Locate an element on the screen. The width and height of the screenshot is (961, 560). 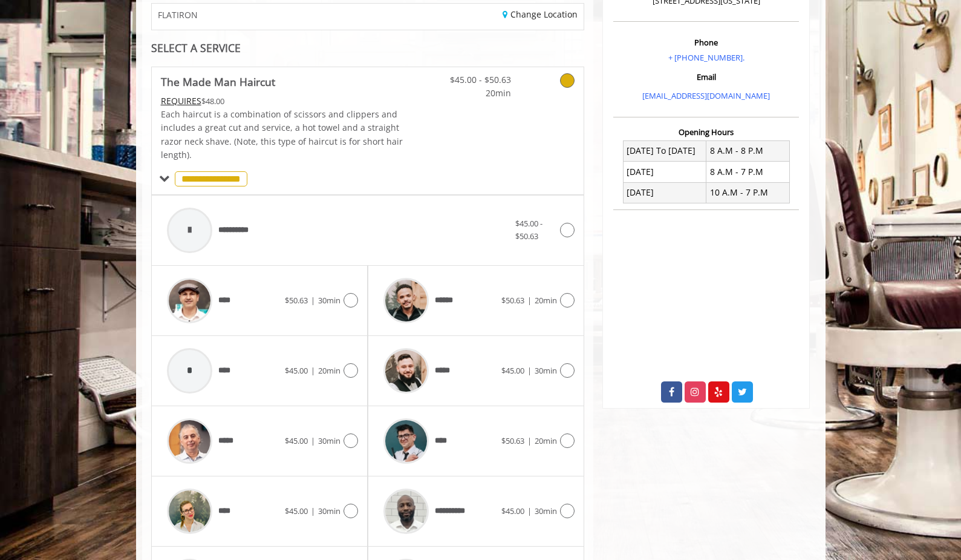
h3: Email is located at coordinates (706, 77).